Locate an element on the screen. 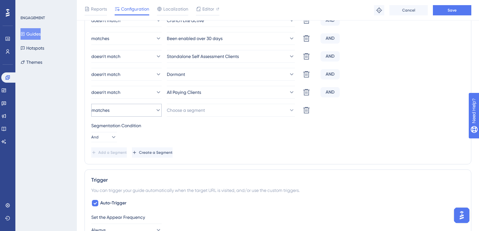 This screenshot has width=479, height=231. button: Open AI Assistant Launcher is located at coordinates (10, 10).